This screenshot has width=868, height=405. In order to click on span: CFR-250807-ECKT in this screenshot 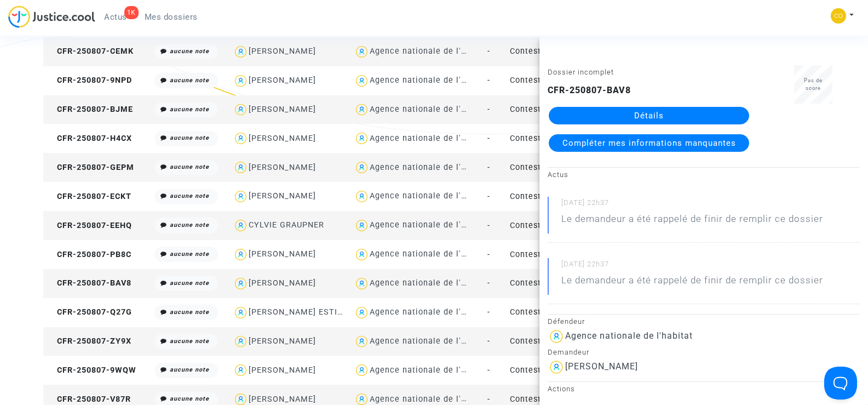, I will do `click(90, 196)`.